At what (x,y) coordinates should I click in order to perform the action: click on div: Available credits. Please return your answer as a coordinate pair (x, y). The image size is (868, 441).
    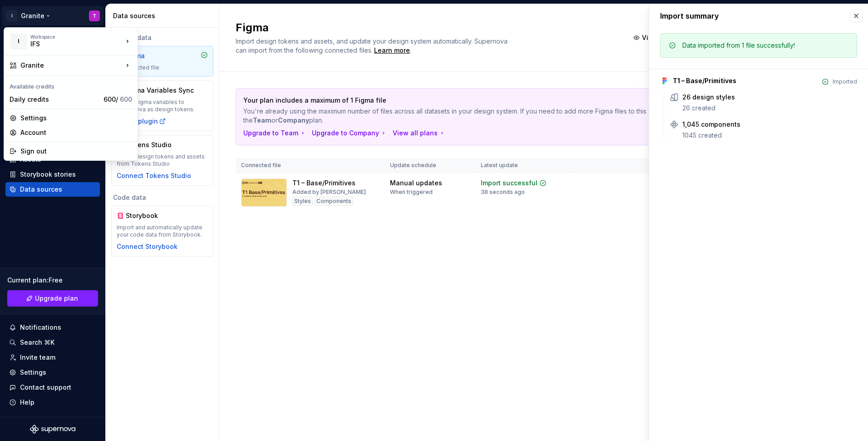
    Looking at the image, I should click on (71, 85).